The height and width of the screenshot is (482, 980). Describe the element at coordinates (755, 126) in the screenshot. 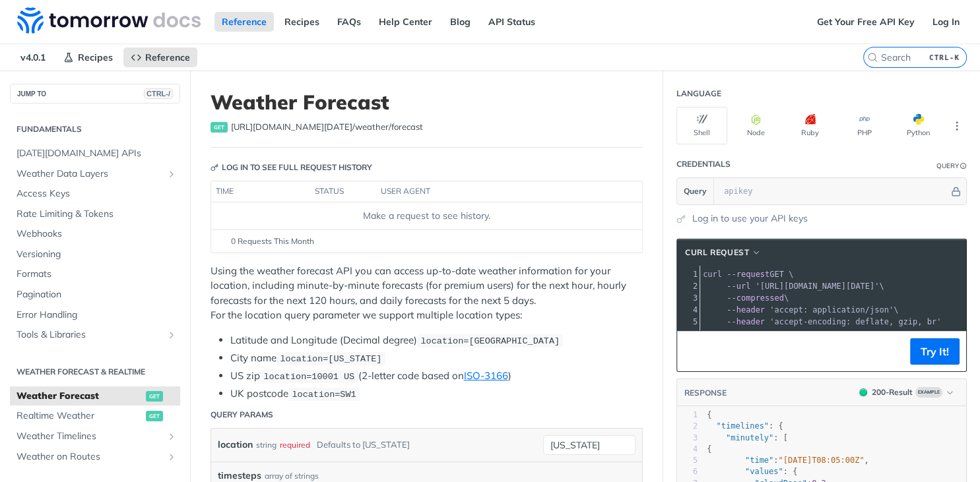

I see `button: Node` at that location.